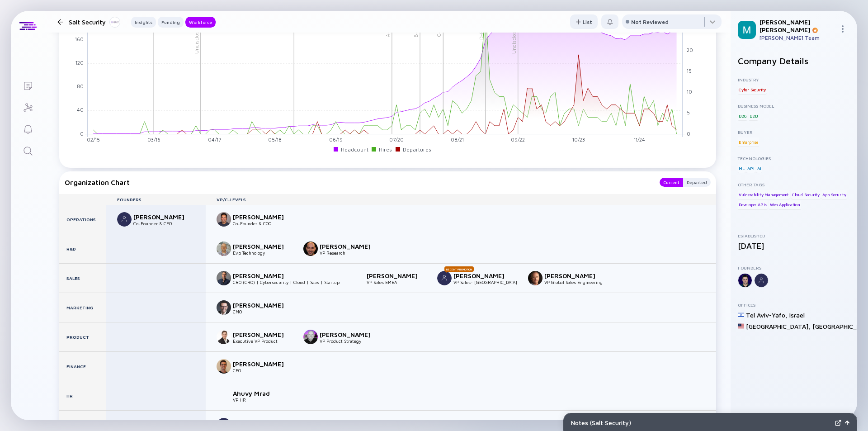 This screenshot has width=868, height=431. I want to click on div: Marketing, so click(83, 308).